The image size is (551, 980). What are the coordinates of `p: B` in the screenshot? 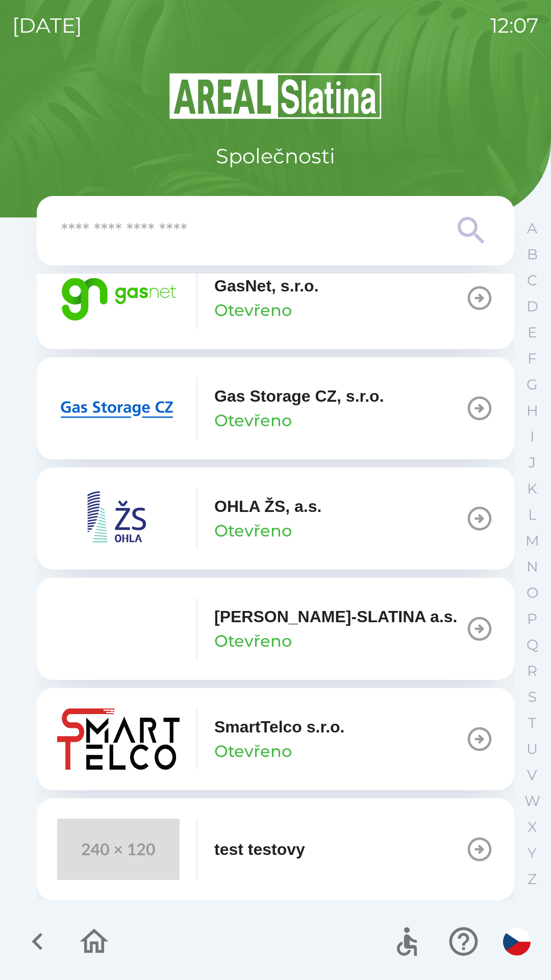 It's located at (532, 254).